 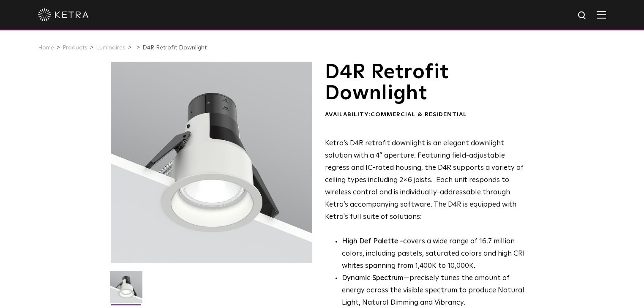 I want to click on a: Products, so click(x=75, y=48).